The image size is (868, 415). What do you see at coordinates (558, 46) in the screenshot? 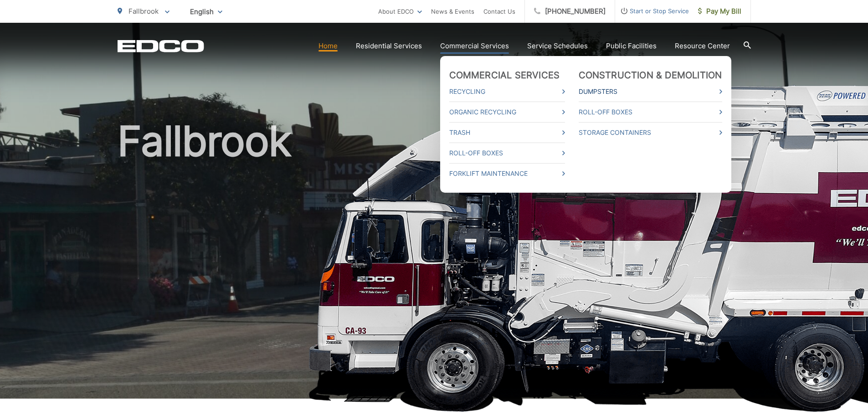
I see `a: Service Schedules` at bounding box center [558, 46].